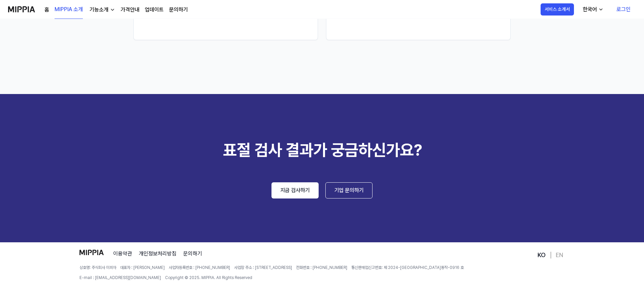  Describe the element at coordinates (47, 10) in the screenshot. I see `a: 홈` at that location.